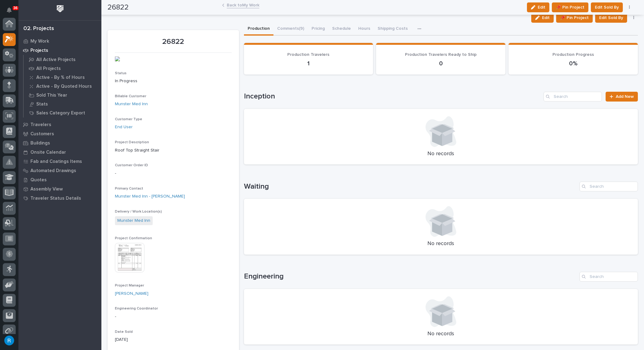 Image resolution: width=644 pixels, height=350 pixels. Describe the element at coordinates (60, 8) in the screenshot. I see `img: Workspace Logo` at that location.